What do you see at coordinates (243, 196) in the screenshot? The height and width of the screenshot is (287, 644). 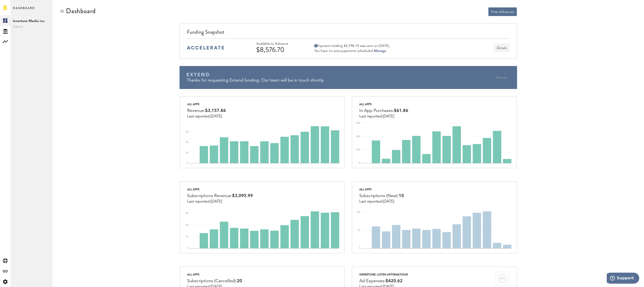 I see `span: $3,095.99` at bounding box center [243, 196].